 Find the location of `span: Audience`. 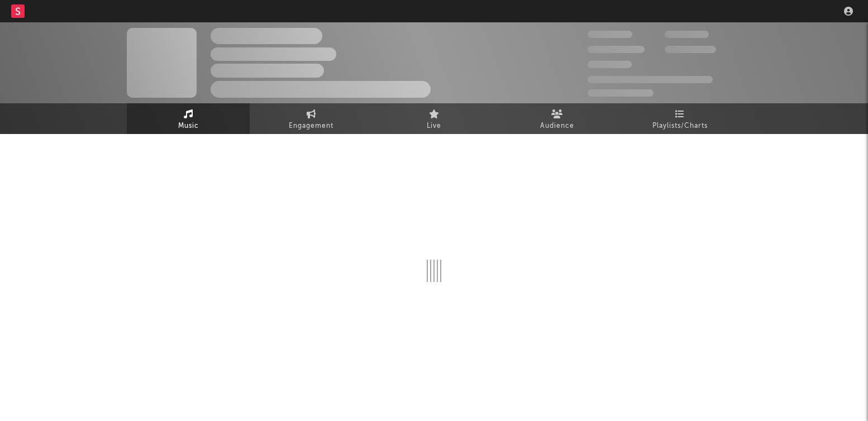

span: Audience is located at coordinates (557, 126).